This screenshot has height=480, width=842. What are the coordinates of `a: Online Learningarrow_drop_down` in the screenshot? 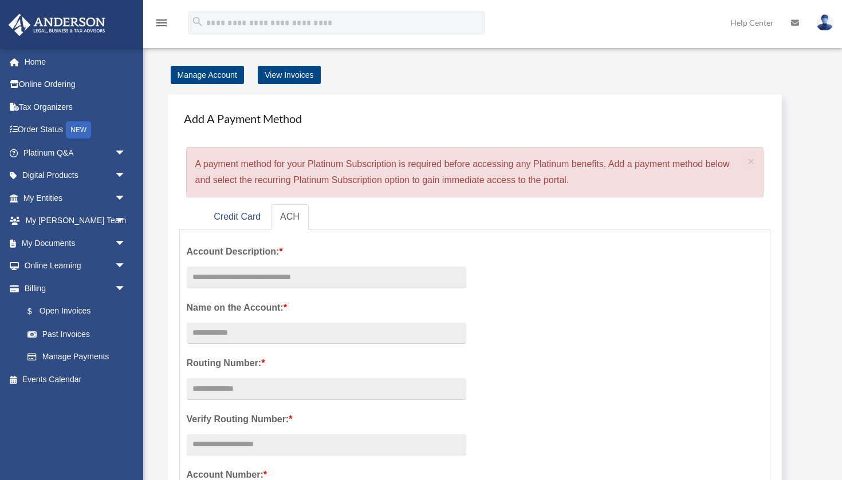 It's located at (76, 266).